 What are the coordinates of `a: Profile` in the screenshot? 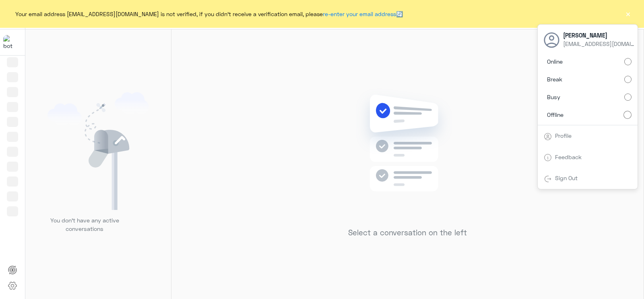 It's located at (563, 135).